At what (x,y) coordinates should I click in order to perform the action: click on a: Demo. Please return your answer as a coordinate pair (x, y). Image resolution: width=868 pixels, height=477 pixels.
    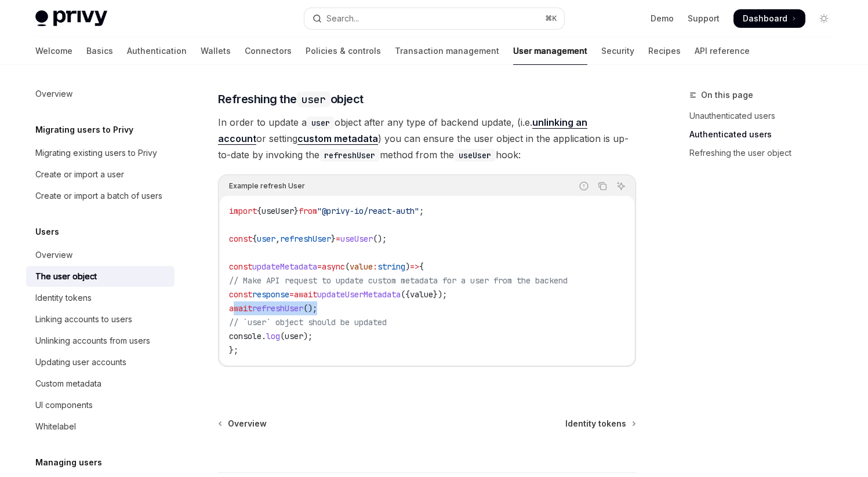
    Looking at the image, I should click on (662, 18).